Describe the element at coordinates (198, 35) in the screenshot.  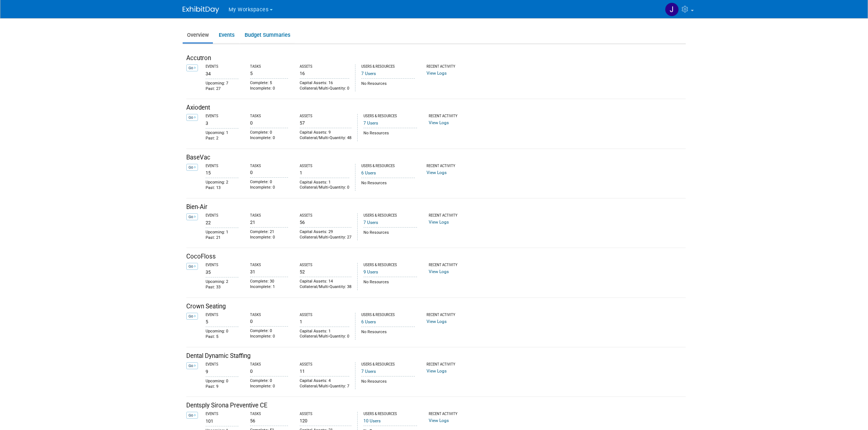
I see `a: Overview` at that location.